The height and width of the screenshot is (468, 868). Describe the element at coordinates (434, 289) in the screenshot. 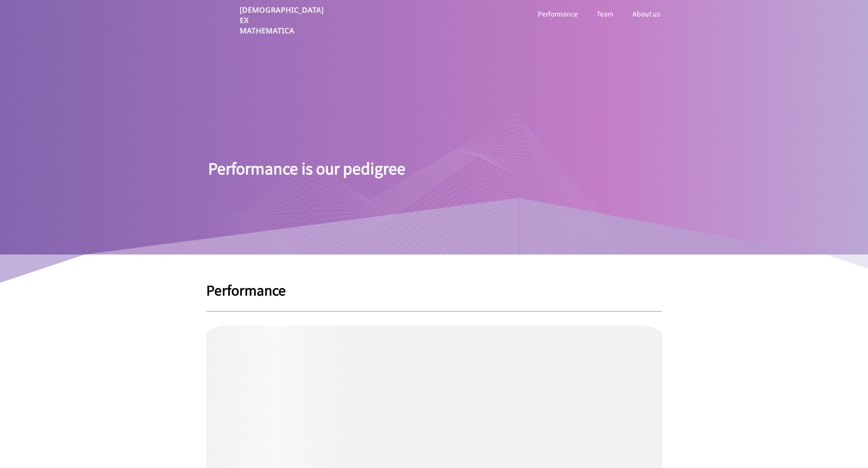

I see `h1: Performance` at that location.